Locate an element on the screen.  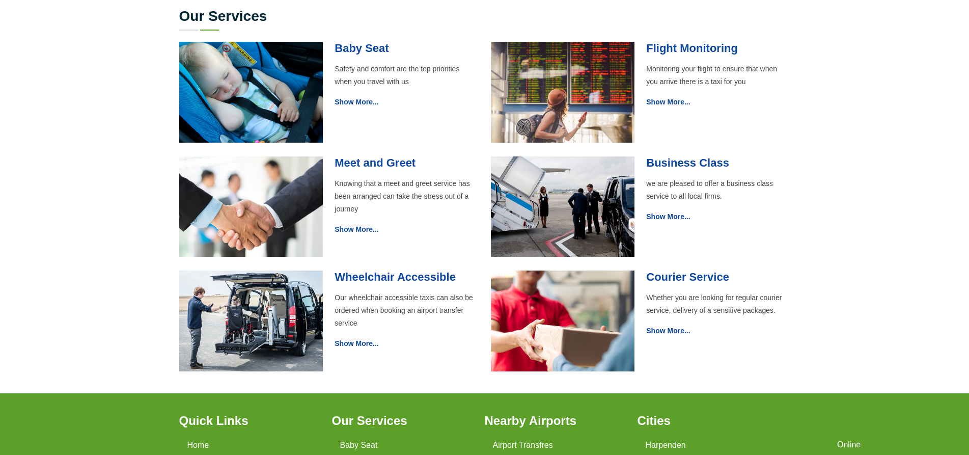
img: Wheelchair Accessibility is located at coordinates (251, 321).